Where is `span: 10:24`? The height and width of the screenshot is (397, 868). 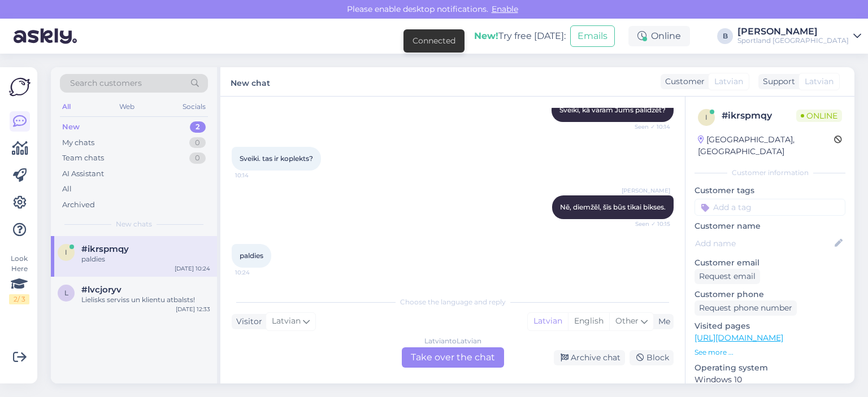
span: 10:24 is located at coordinates (256, 272).